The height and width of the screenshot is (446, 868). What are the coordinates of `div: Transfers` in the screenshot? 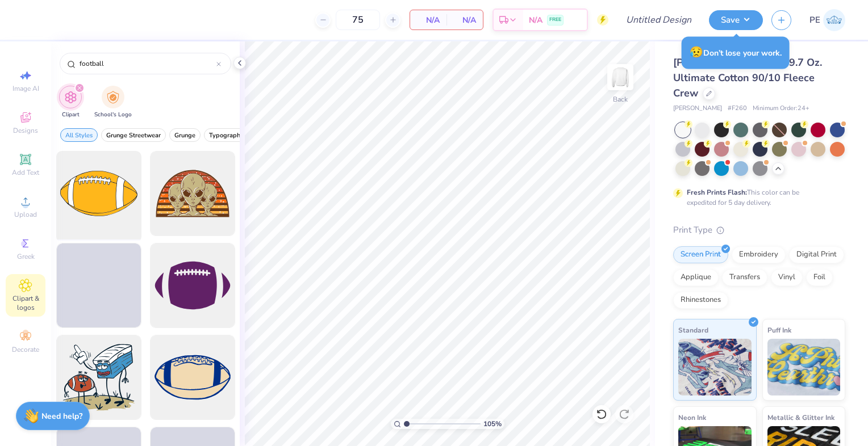 It's located at (745, 278).